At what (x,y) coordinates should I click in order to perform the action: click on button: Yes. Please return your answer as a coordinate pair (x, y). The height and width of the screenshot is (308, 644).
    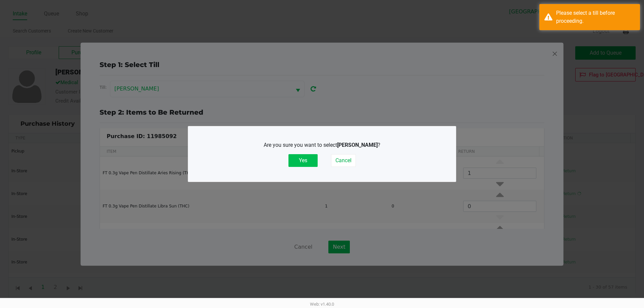
    Looking at the image, I should click on (303, 160).